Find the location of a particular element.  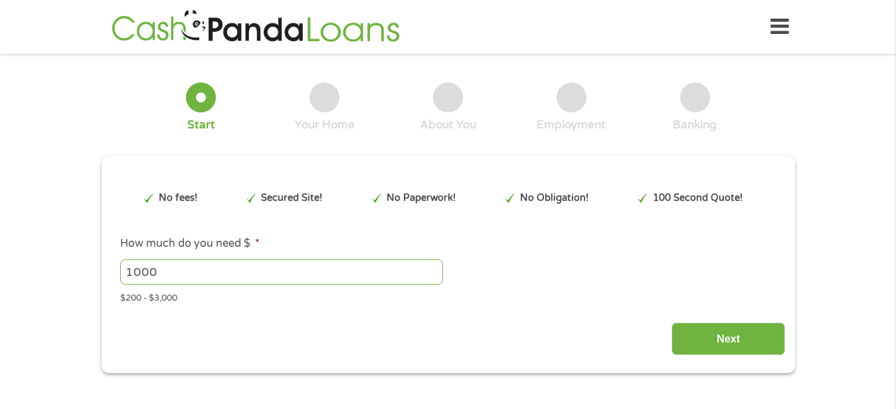

div: Employment is located at coordinates (571, 125).